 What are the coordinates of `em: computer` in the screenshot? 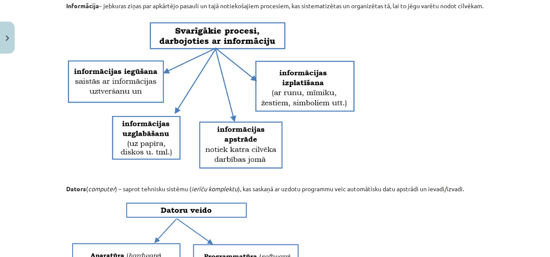 It's located at (102, 188).